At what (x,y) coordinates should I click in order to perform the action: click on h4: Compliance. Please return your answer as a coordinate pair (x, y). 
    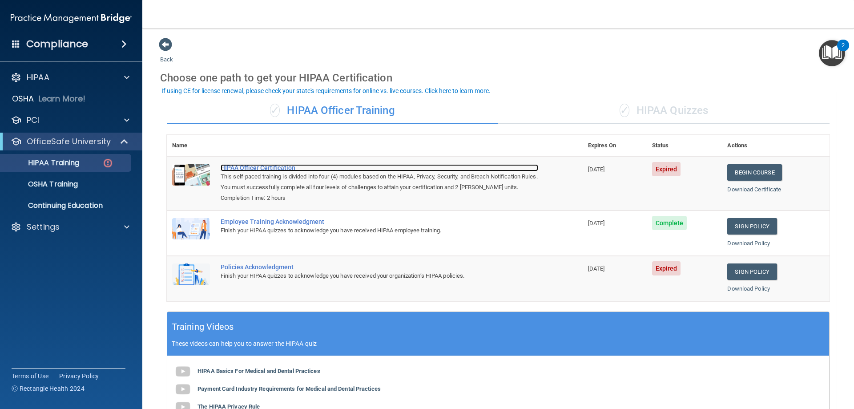
    Looking at the image, I should click on (57, 44).